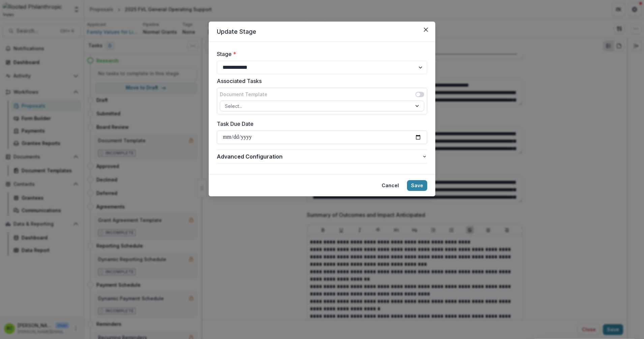 Image resolution: width=644 pixels, height=339 pixels. I want to click on span: Advanced Configuration, so click(319, 157).